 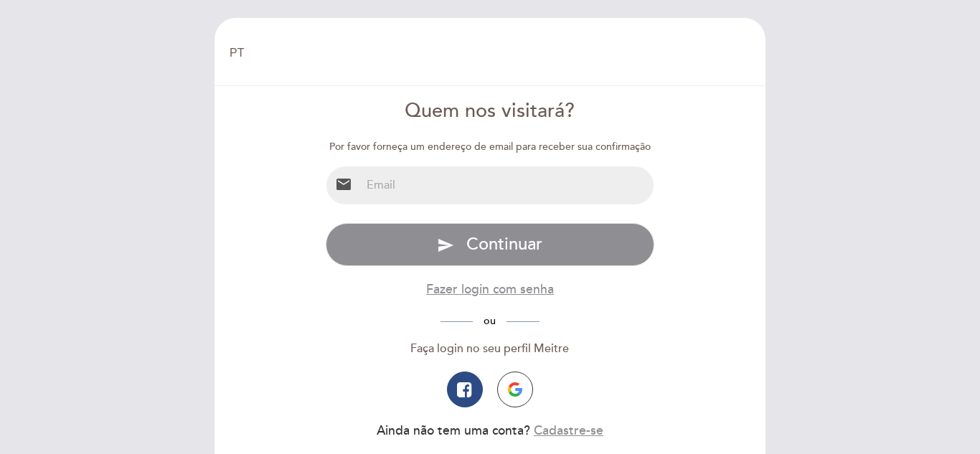 I want to click on i: email, so click(x=344, y=184).